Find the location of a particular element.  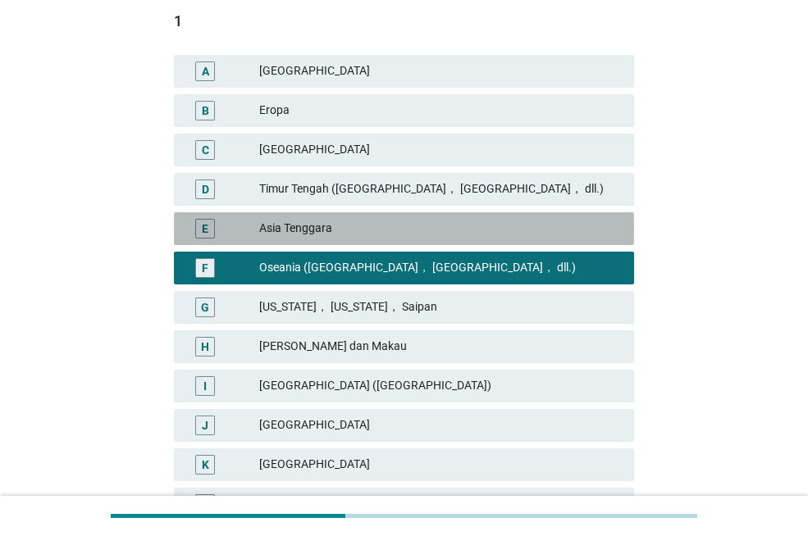

div: A is located at coordinates (205, 71).